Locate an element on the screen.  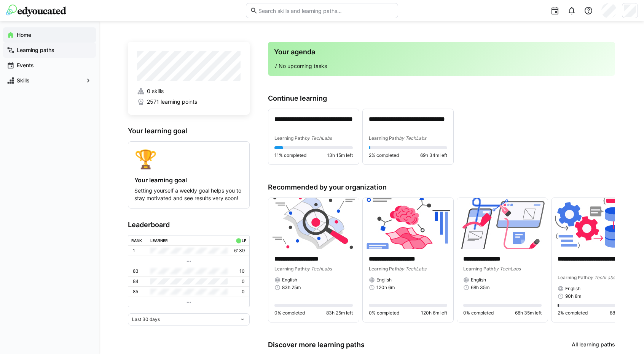
p: 84 is located at coordinates (136, 281).